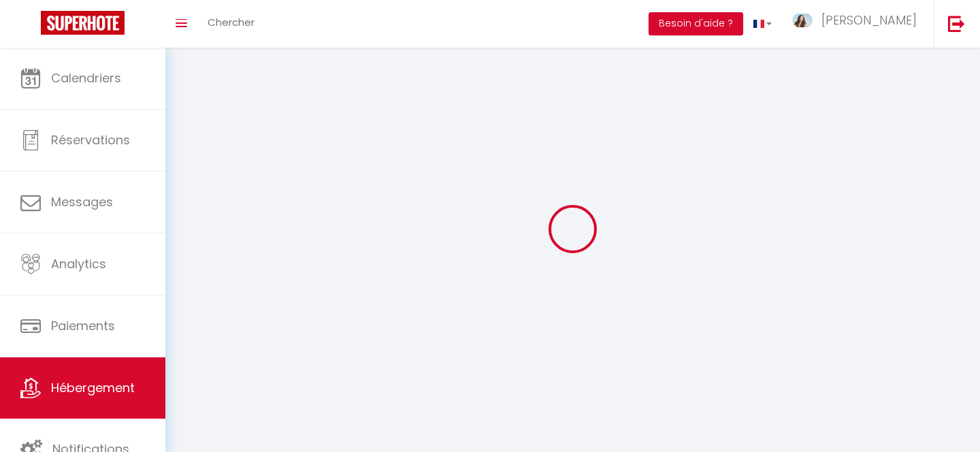 The width and height of the screenshot is (980, 452). Describe the element at coordinates (93, 388) in the screenshot. I see `span: Hébergement` at that location.